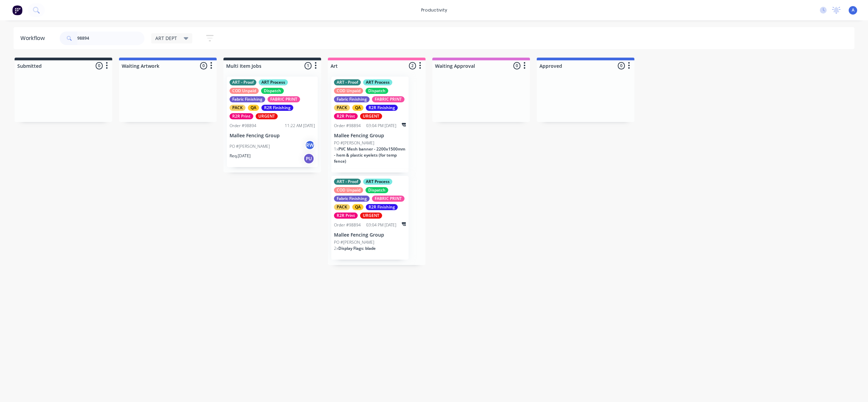 This screenshot has width=868, height=402. Describe the element at coordinates (357, 248) in the screenshot. I see `span: Display Flags: blade` at that location.